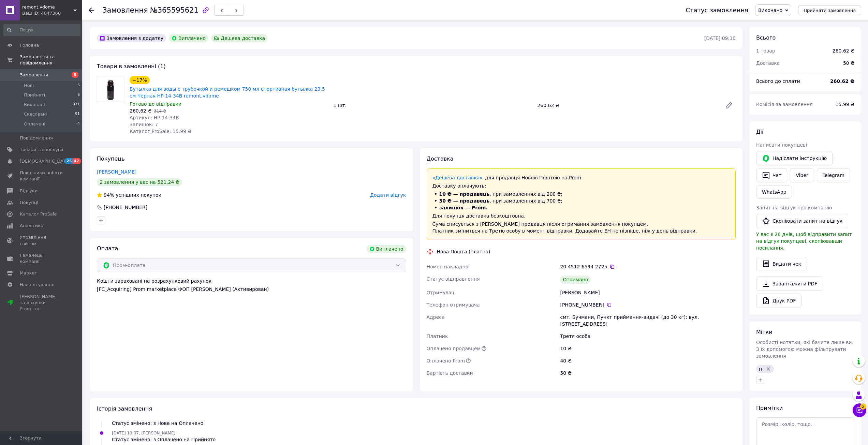 This screenshot has height=445, width=868. What do you see at coordinates (464, 201) in the screenshot?
I see `span: 30 ₴ — продавець` at bounding box center [464, 201].